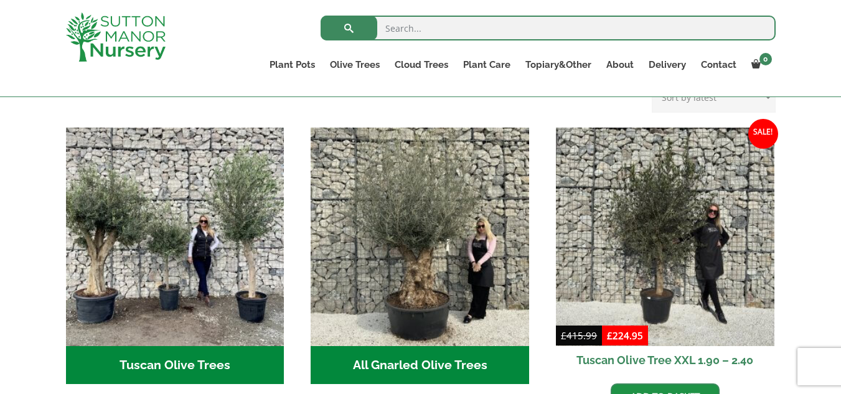 The height and width of the screenshot is (394, 841). Describe the element at coordinates (292, 65) in the screenshot. I see `a: Plant Pots` at that location.